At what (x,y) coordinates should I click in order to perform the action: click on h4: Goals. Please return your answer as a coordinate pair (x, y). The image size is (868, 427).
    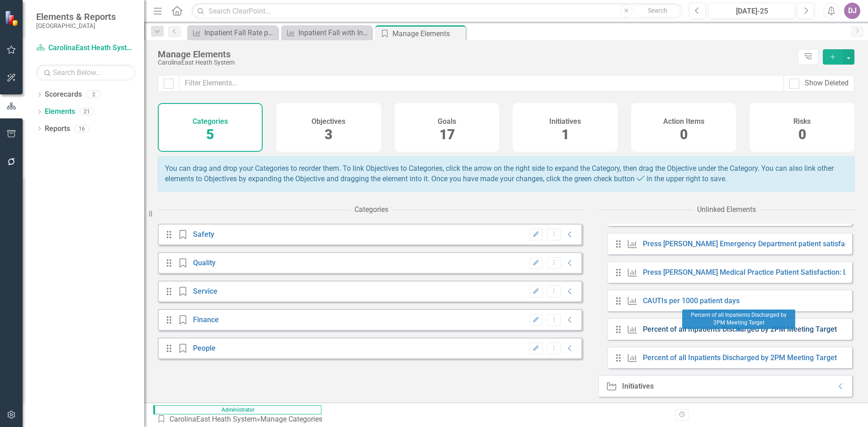
    Looking at the image, I should click on (447, 122).